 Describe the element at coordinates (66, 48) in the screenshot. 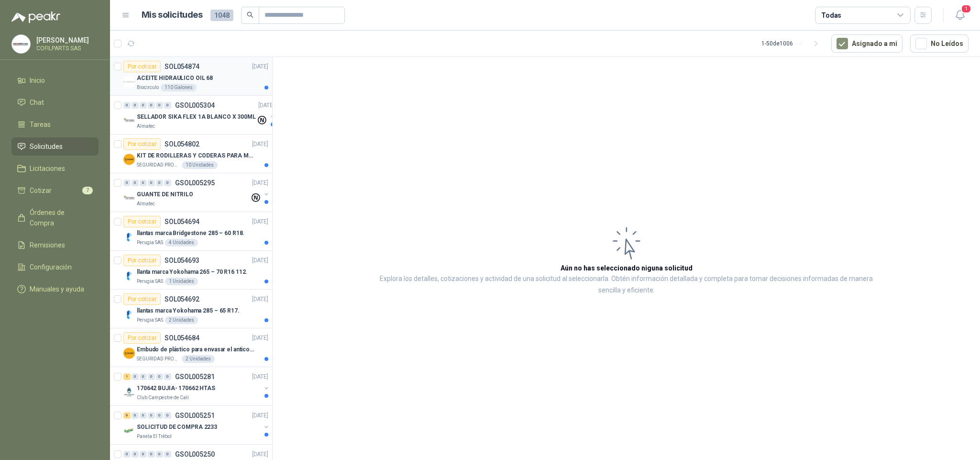

I see `p: COFILPARTS SAS` at that location.